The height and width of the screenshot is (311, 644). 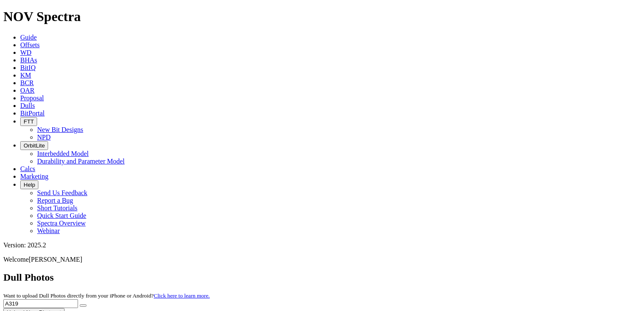 I want to click on input: Search Serial Number, so click(x=41, y=303).